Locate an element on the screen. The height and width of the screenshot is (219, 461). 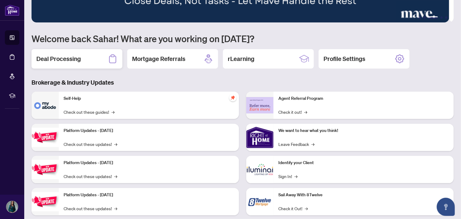
h2: Mortgage Referrals is located at coordinates (159, 59).